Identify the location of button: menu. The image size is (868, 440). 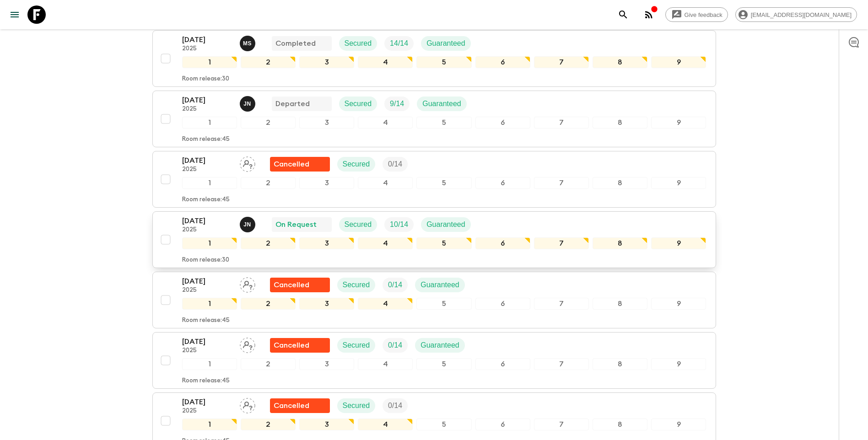
(15, 15).